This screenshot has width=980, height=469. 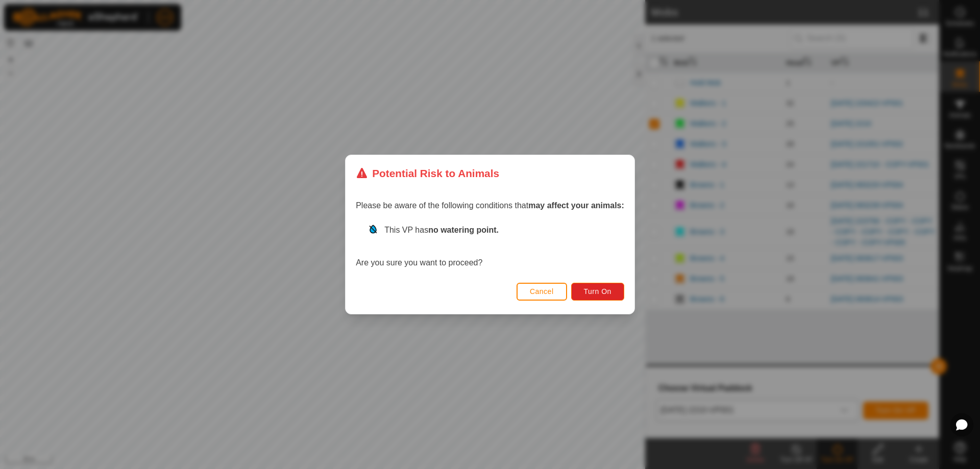 What do you see at coordinates (490, 247) in the screenshot?
I see `div: Are you sure you want to proceed?` at bounding box center [490, 247].